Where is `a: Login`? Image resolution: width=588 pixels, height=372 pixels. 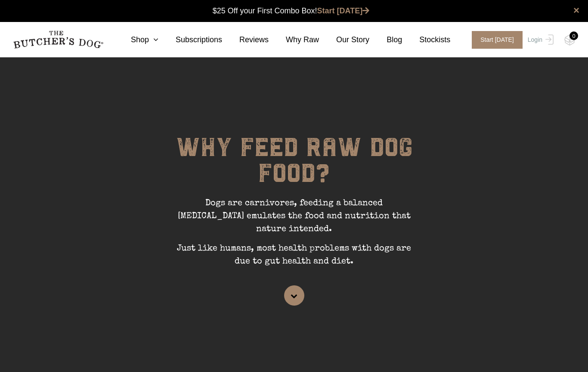 a: Login is located at coordinates (539, 40).